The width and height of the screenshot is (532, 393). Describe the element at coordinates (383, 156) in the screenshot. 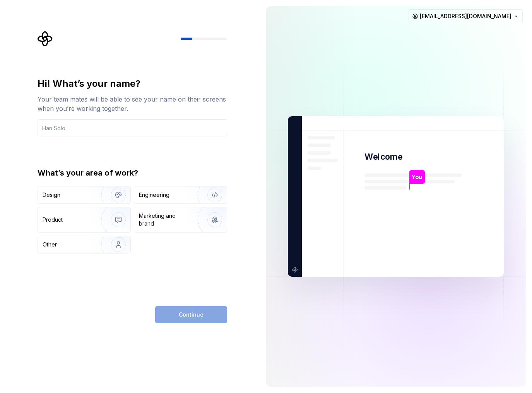

I see `p: Welcome` at that location.